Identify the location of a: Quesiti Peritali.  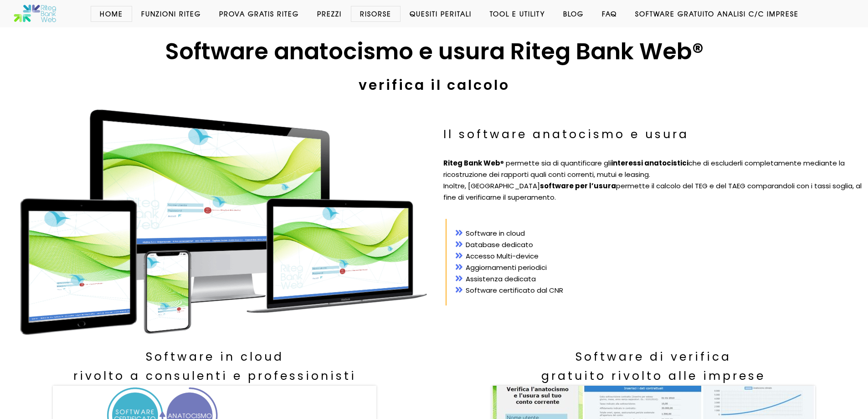
(441, 13).